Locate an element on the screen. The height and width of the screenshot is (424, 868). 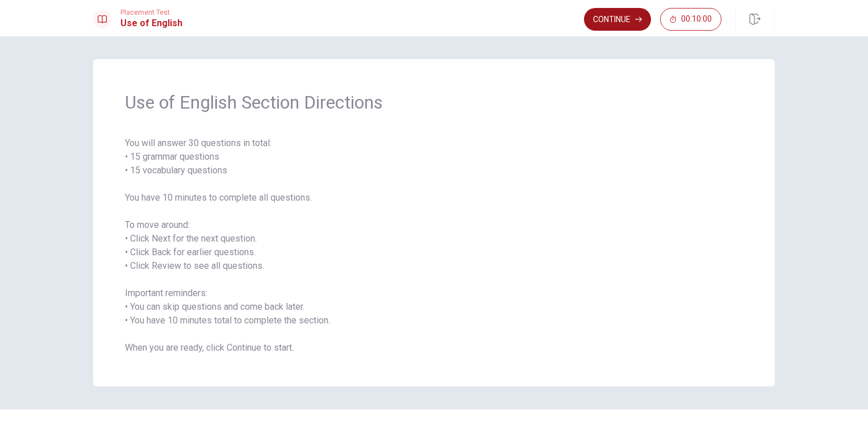
span: 00:10:00 is located at coordinates (696, 19).